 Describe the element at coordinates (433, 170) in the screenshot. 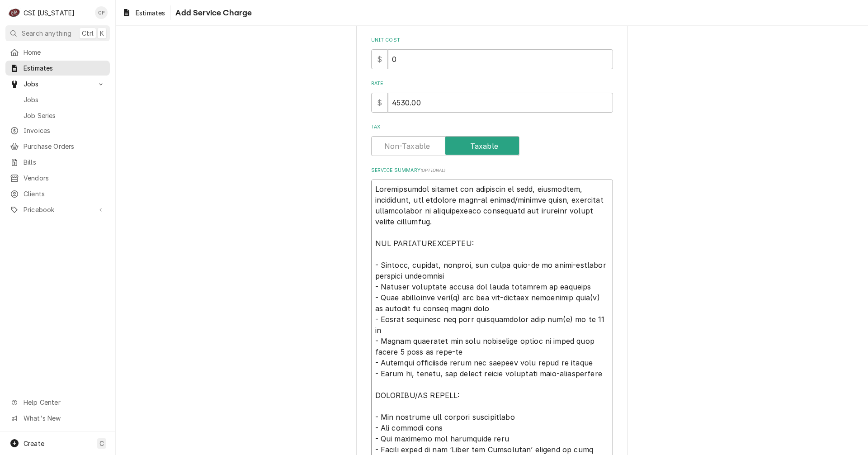

I see `span: ( optional )` at that location.